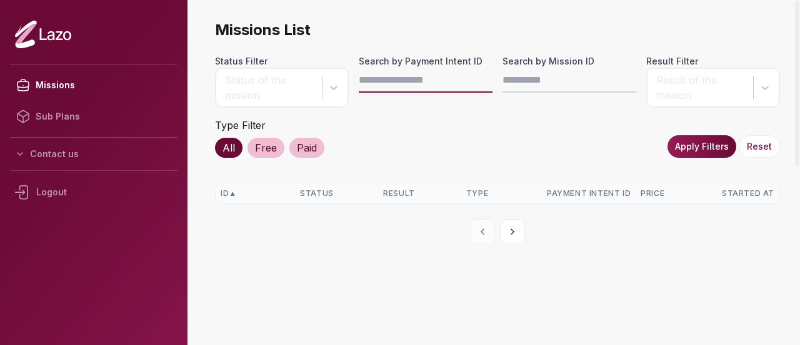  I want to click on div: Status, so click(336, 193).